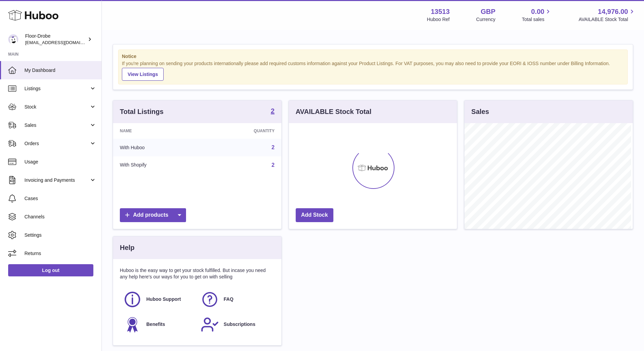  I want to click on span: 14,976.00, so click(613, 11).